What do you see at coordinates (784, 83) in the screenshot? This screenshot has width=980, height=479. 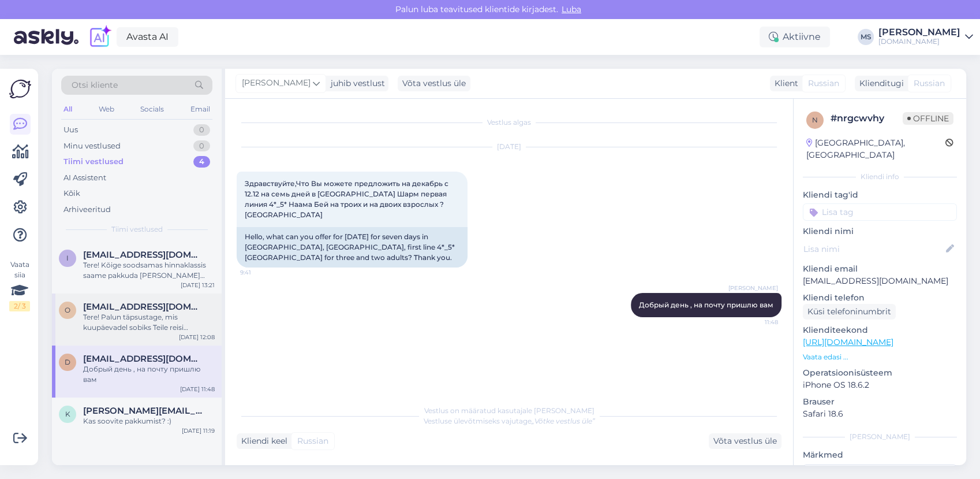 I see `div: Klient` at bounding box center [784, 83].